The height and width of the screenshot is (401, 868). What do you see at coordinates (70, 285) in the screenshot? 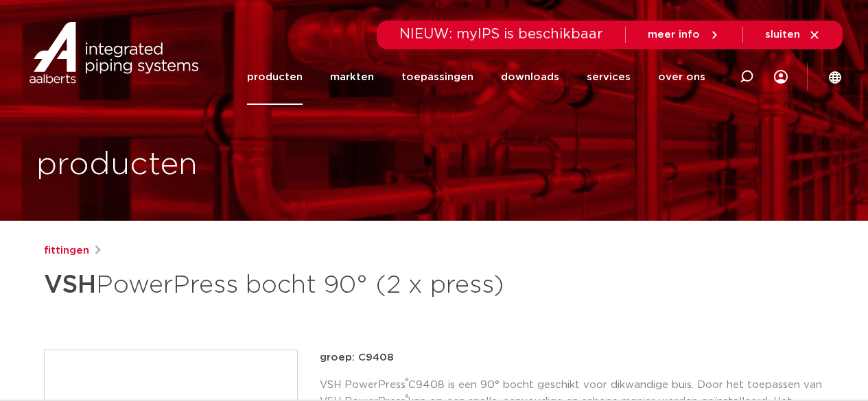
I see `strong: VSH` at bounding box center [70, 285].